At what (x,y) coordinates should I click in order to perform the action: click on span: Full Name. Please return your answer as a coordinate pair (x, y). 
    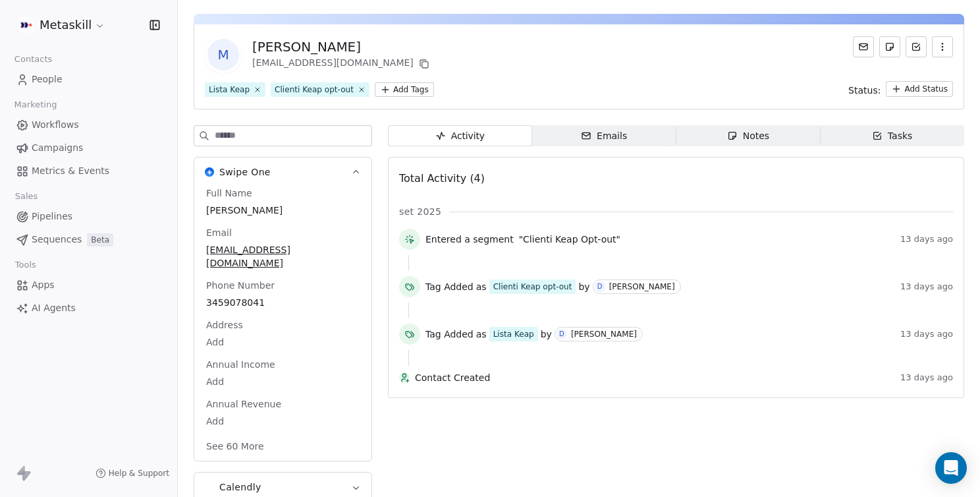
    Looking at the image, I should click on (229, 193).